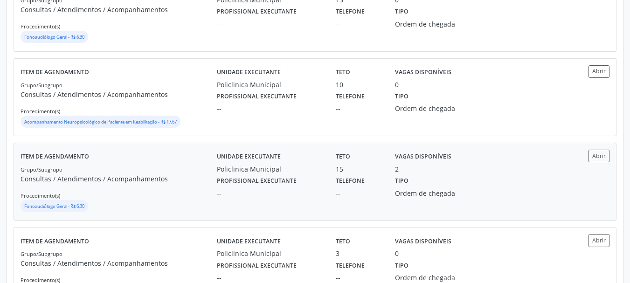 This screenshot has width=630, height=283. What do you see at coordinates (359, 84) in the screenshot?
I see `div: 10` at bounding box center [359, 84].